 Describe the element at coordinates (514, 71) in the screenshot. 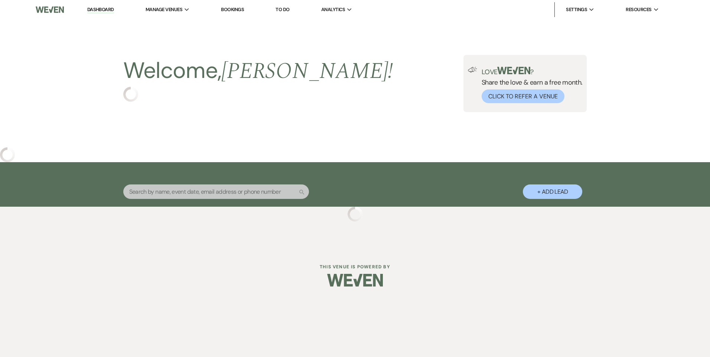

I see `img: weven-logo-green.svg` at that location.